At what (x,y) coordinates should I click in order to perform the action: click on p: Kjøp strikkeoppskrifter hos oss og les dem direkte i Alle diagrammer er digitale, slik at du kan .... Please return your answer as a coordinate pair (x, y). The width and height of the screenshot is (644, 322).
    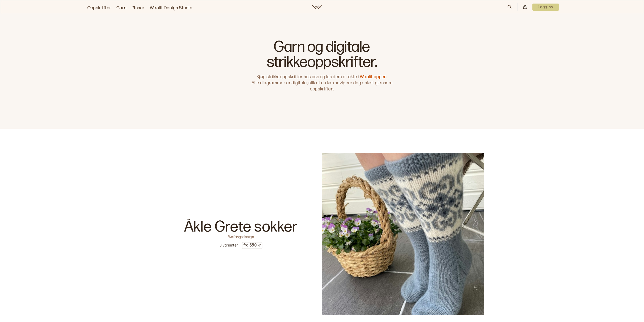
    Looking at the image, I should click on (322, 83).